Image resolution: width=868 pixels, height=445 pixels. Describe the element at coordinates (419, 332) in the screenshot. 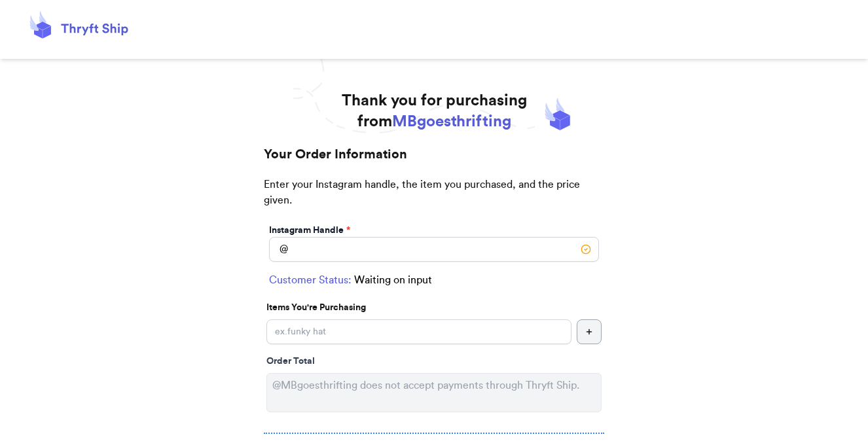

I see `input: ex.funky hat` at that location.